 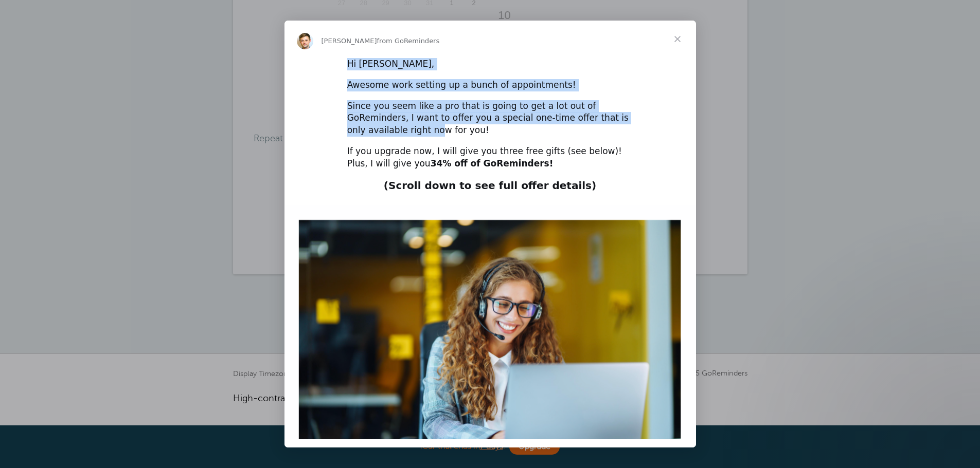 What do you see at coordinates (490, 158) in the screenshot?
I see `div: If you upgrade now, I will give you three free gifts (see below)! Plus, I will give you` at bounding box center [490, 158].